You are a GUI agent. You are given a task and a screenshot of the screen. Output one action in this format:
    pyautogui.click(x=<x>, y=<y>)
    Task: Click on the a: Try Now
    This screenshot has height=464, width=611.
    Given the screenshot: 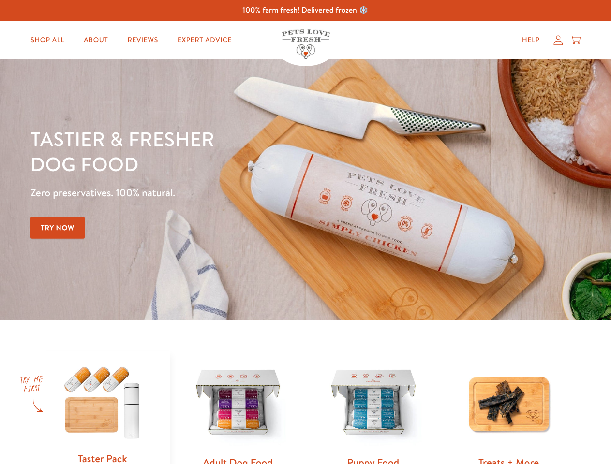 What is the action you would take?
    pyautogui.click(x=58, y=228)
    